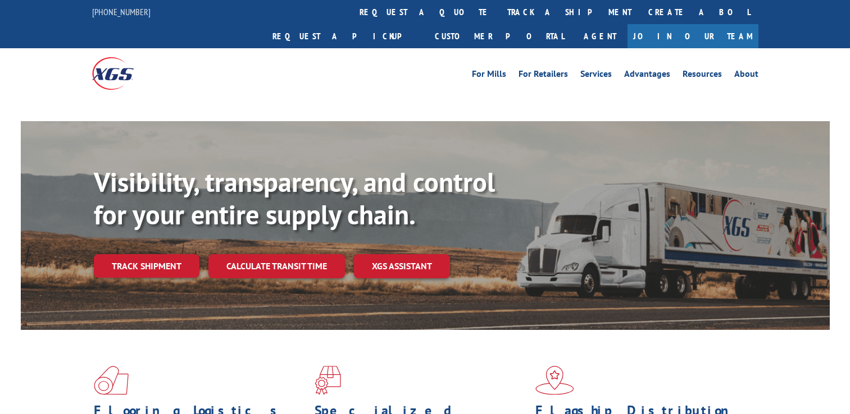 The height and width of the screenshot is (414, 850). What do you see at coordinates (345, 36) in the screenshot?
I see `a: Request a pickup` at bounding box center [345, 36].